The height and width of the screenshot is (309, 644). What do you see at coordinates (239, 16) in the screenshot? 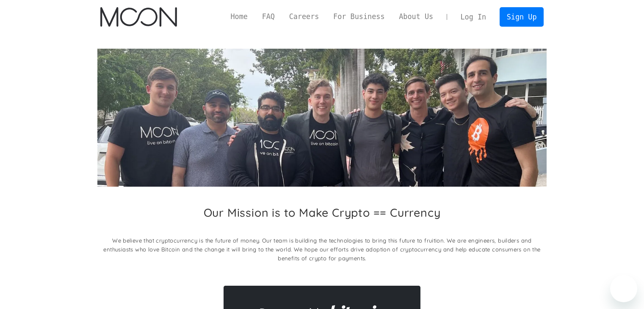
I see `a: Home` at bounding box center [239, 16].